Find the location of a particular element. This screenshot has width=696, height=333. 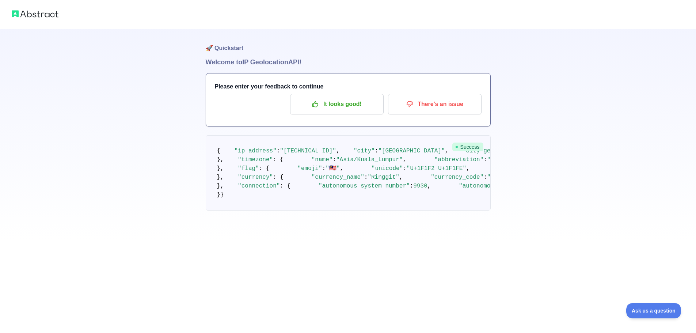

span: "Ringgit" is located at coordinates (383, 177).